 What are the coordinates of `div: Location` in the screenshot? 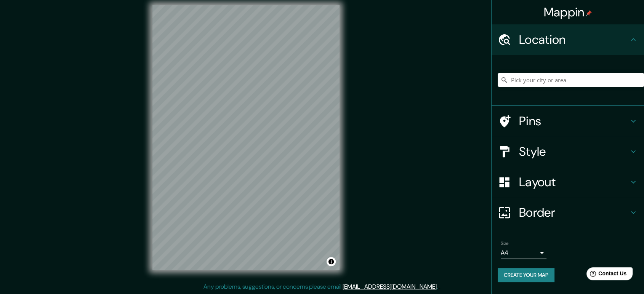 It's located at (568, 40).